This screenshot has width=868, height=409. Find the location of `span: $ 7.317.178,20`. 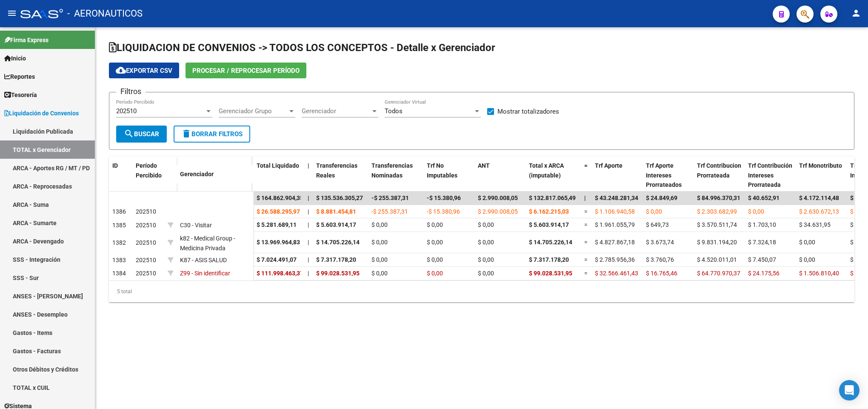

span: $ 7.317.178,20 is located at coordinates (336, 260).